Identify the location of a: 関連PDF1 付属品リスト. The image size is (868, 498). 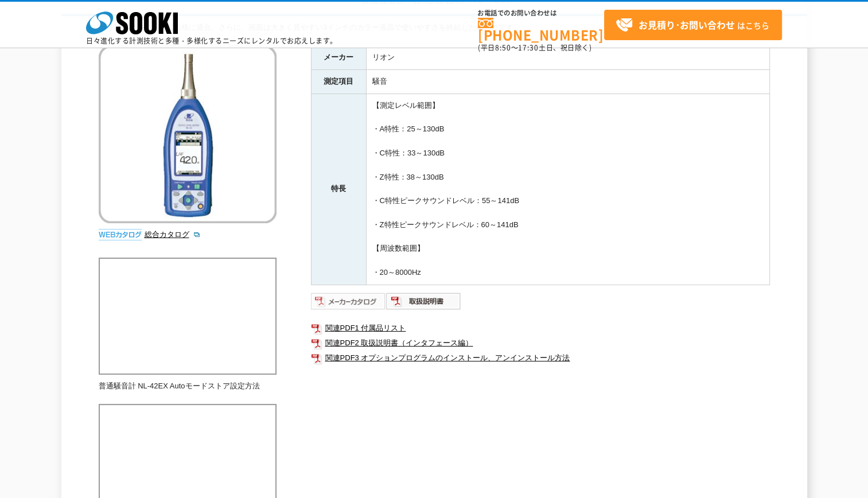
(540, 328).